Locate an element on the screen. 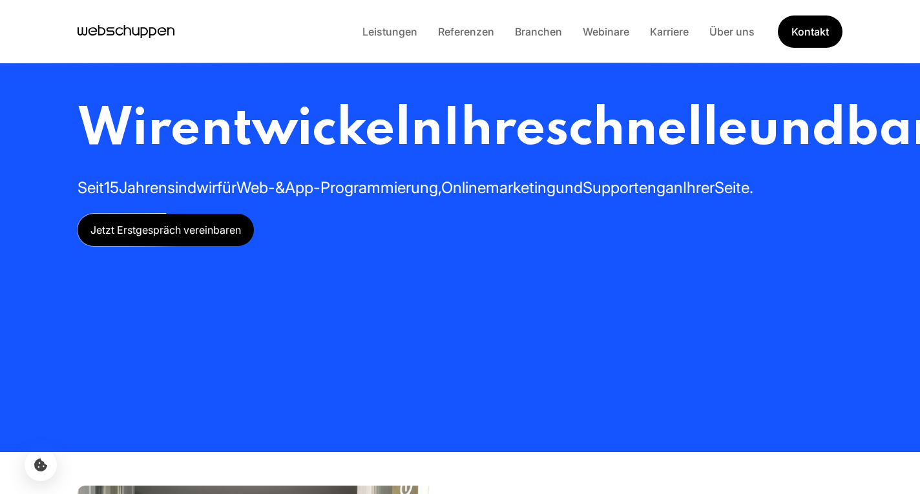 Image resolution: width=920 pixels, height=494 pixels. span: eng is located at coordinates (652, 187).